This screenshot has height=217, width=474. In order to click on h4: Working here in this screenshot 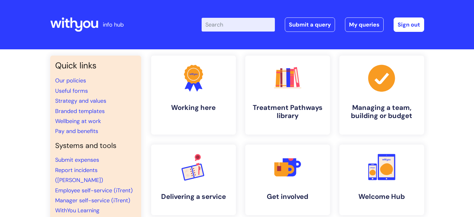, I will do `click(193, 107)`.